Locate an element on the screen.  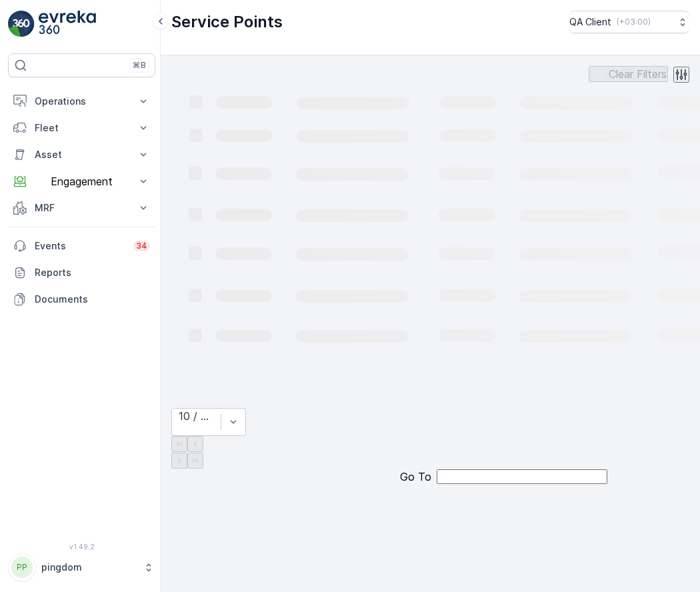
button: Engagement is located at coordinates (81, 181).